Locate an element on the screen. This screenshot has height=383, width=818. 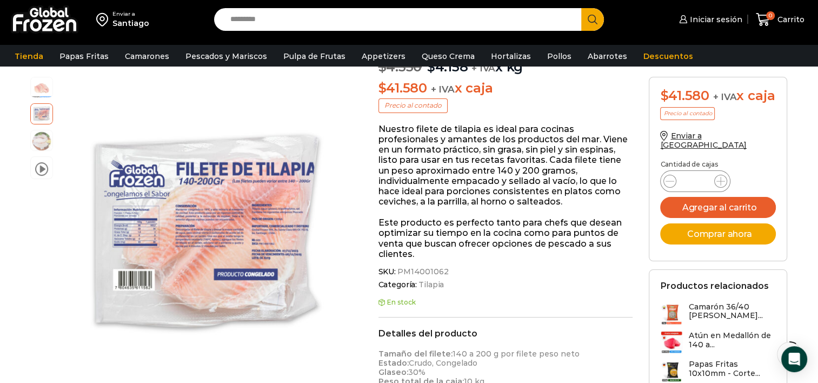
p: En stock is located at coordinates (506, 302).